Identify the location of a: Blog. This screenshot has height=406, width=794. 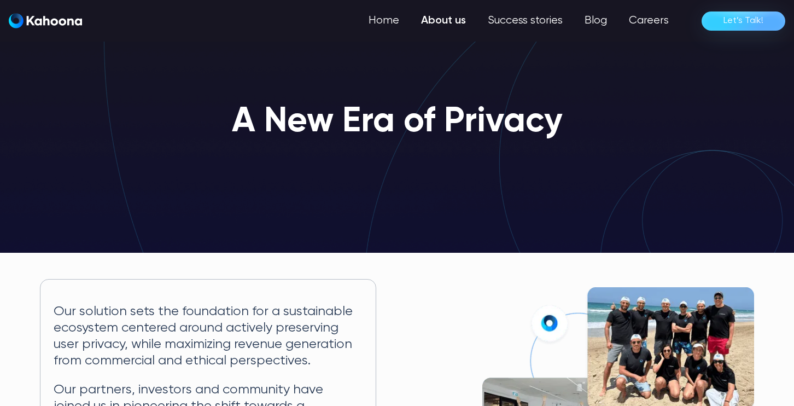
(596, 21).